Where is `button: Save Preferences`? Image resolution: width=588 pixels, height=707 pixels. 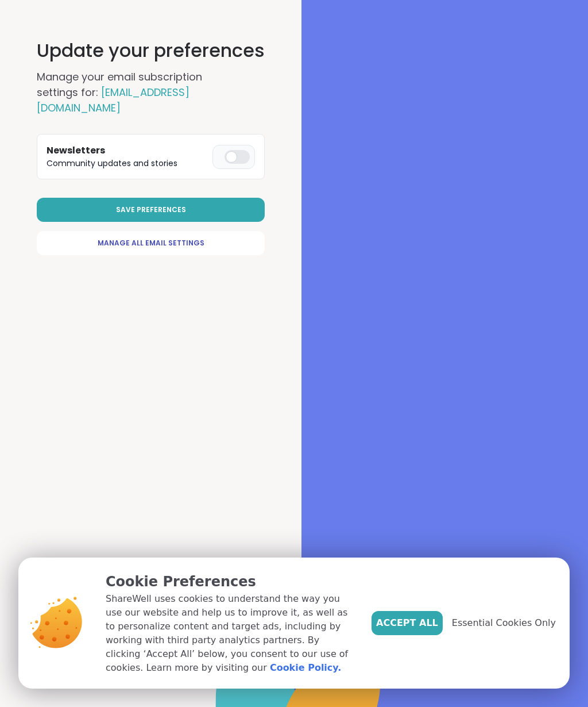
button: Save Preferences is located at coordinates (150, 210).